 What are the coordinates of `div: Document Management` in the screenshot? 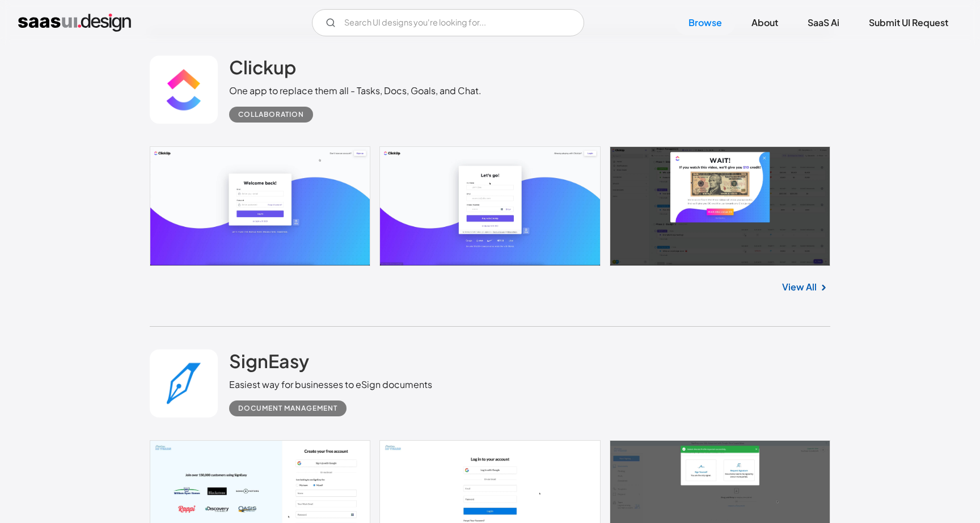 It's located at (288, 408).